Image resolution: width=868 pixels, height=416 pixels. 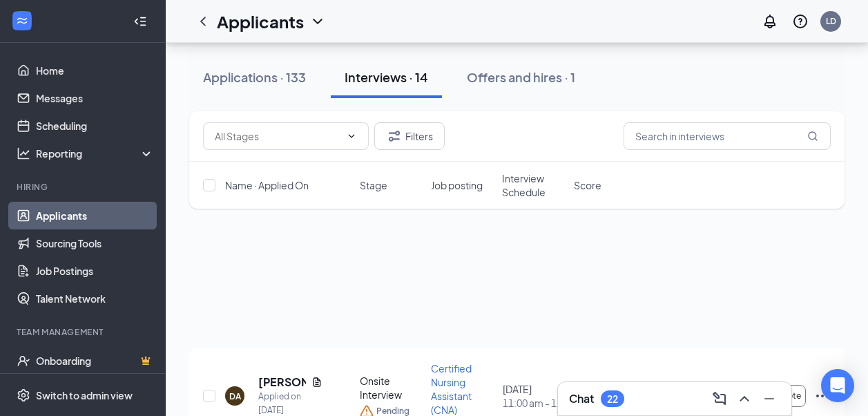 What do you see at coordinates (203, 21) in the screenshot?
I see `a: ChevronLeft` at bounding box center [203, 21].